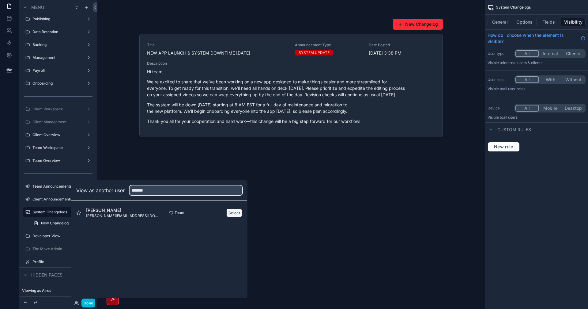 Image resolution: width=588 pixels, height=309 pixels. What do you see at coordinates (36, 290) in the screenshot?
I see `span: Viewing as Aires` at bounding box center [36, 290].